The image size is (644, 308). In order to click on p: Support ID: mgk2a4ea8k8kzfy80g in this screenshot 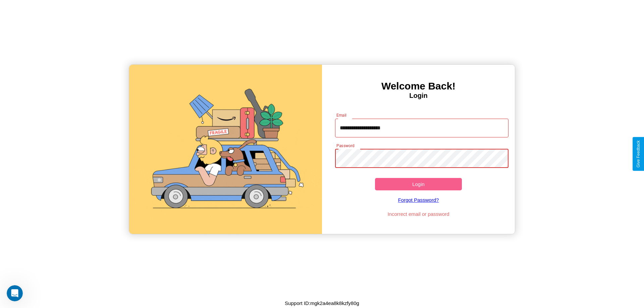, I will do `click(322, 303)`.